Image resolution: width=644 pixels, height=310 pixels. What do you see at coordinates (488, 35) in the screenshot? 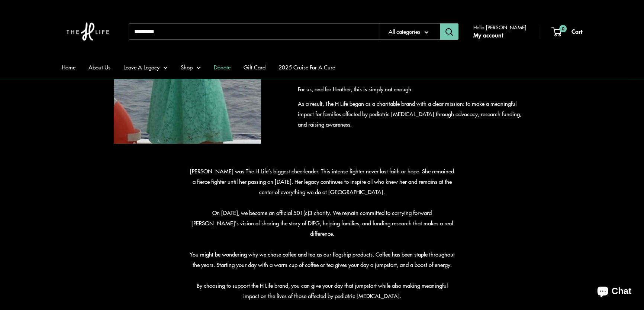
I see `a: My account` at bounding box center [488, 35].